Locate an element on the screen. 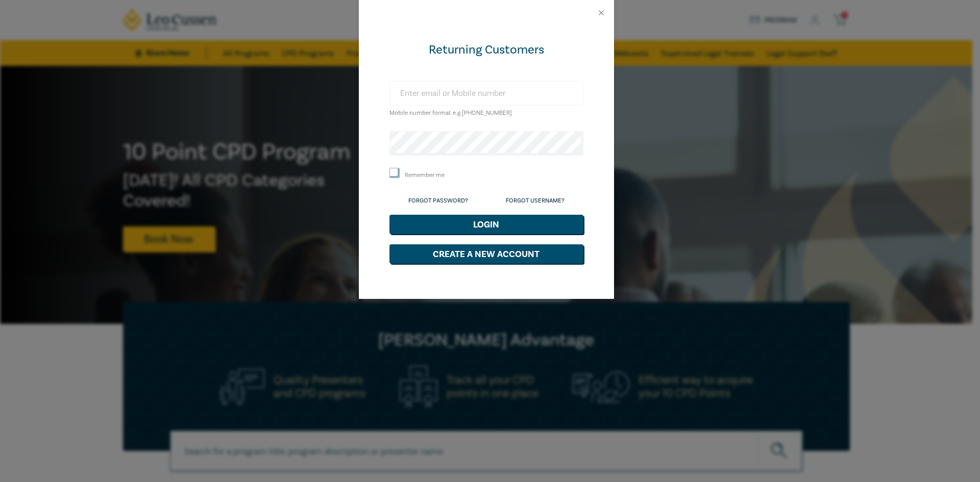 Image resolution: width=980 pixels, height=482 pixels. button: Close is located at coordinates (601, 13).